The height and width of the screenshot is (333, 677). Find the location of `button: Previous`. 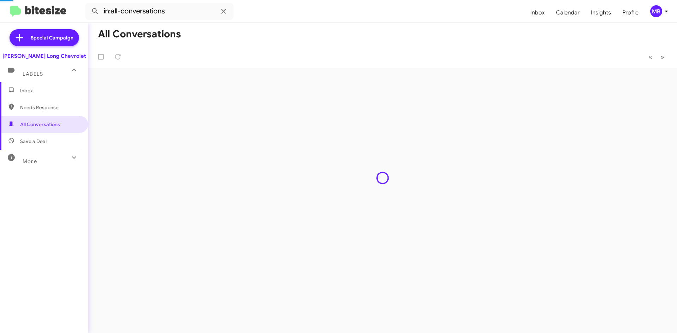

button: Previous is located at coordinates (651, 57).